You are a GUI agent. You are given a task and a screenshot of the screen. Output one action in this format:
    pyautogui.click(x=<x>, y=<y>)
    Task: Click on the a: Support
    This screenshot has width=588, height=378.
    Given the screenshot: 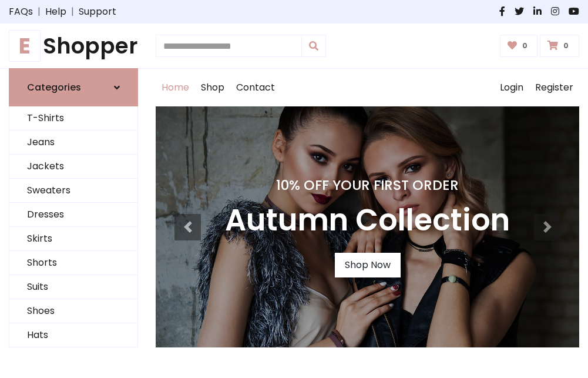 What is the action you would take?
    pyautogui.click(x=97, y=12)
    